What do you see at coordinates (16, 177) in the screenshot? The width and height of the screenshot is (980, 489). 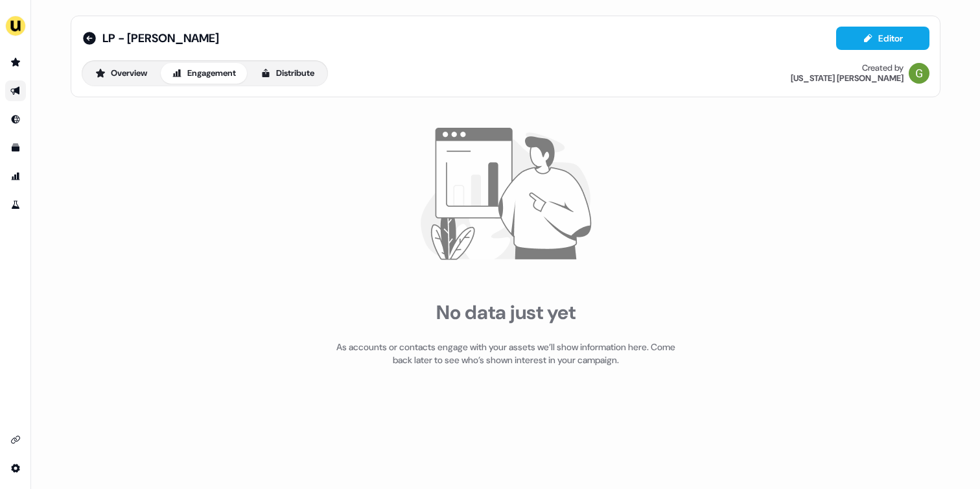 I see `a: Go to attribution` at bounding box center [16, 177].